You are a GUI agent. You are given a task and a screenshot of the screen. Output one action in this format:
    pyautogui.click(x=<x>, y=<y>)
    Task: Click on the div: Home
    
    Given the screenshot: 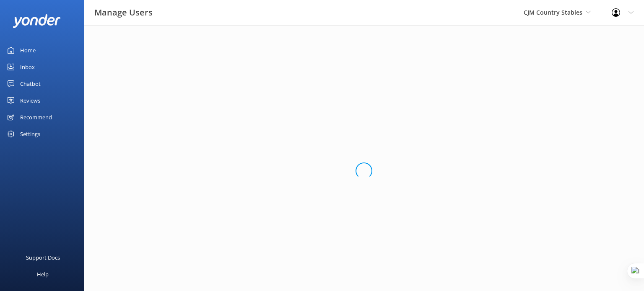 What is the action you would take?
    pyautogui.click(x=28, y=50)
    